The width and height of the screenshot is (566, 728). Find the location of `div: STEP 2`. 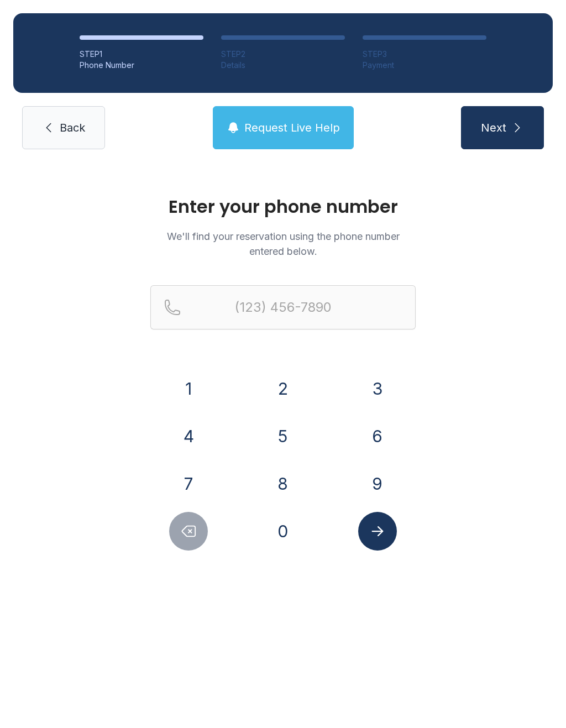

div: STEP 2 is located at coordinates (283, 54).